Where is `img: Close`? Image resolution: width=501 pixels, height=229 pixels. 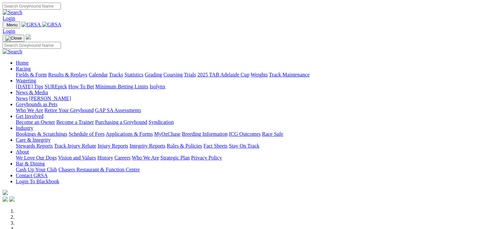 img: Close is located at coordinates (13, 38).